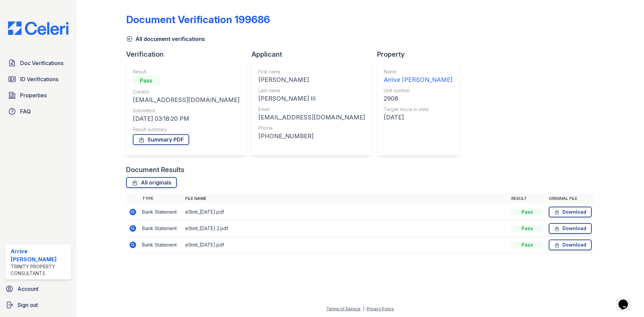 Image resolution: width=644 pixels, height=317 pixels. What do you see at coordinates (186, 130) in the screenshot?
I see `div: Result summary` at bounding box center [186, 130].